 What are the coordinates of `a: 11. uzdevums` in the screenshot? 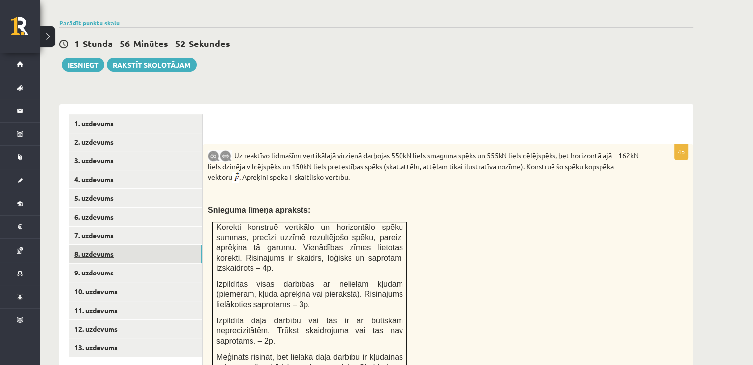 It's located at (136, 310).